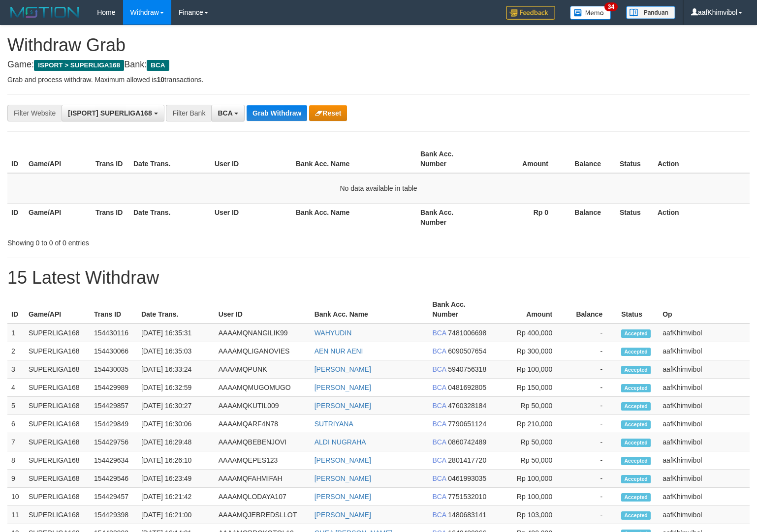  What do you see at coordinates (16, 405) in the screenshot?
I see `td: 5` at bounding box center [16, 405].